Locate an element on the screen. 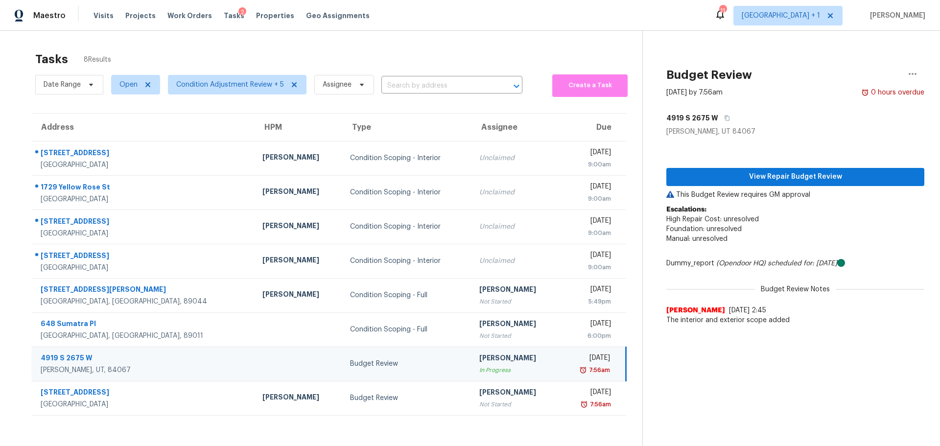 The height and width of the screenshot is (446, 940). span: Visits is located at coordinates (103, 16).